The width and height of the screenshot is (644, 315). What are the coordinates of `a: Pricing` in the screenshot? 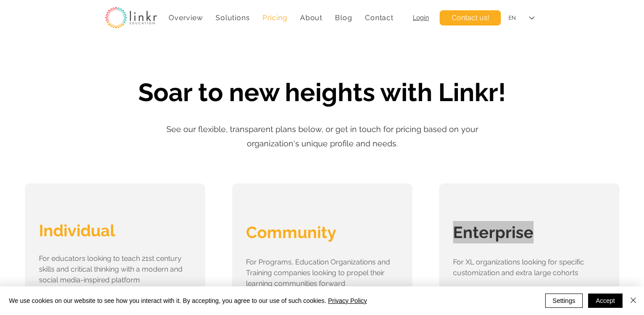 It's located at (275, 17).